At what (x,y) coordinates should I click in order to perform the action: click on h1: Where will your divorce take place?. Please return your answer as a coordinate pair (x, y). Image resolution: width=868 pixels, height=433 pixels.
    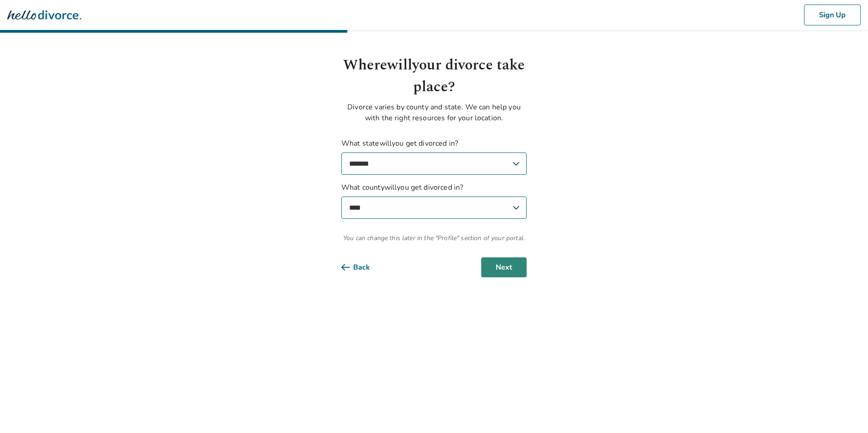
    Looking at the image, I should click on (434, 76).